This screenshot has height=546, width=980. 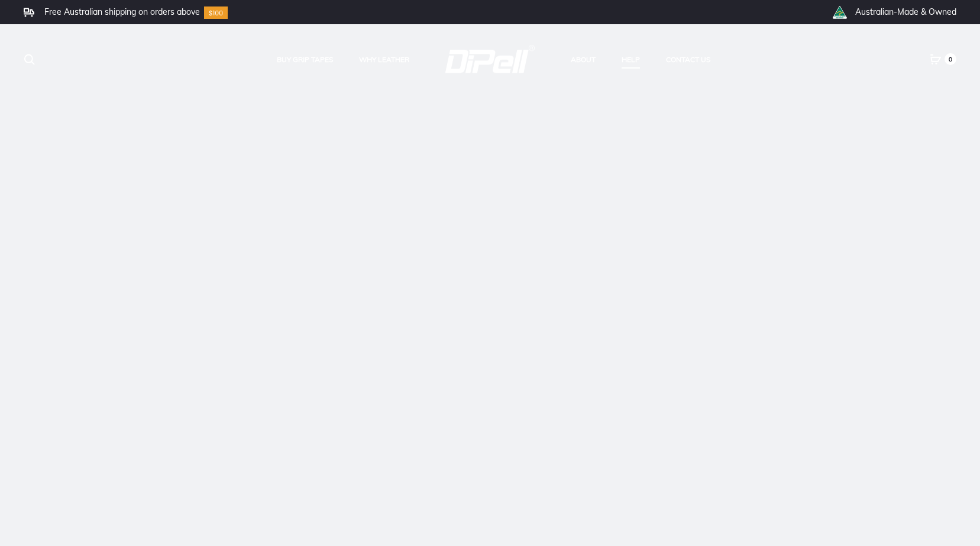 I want to click on a: Help, so click(x=630, y=59).